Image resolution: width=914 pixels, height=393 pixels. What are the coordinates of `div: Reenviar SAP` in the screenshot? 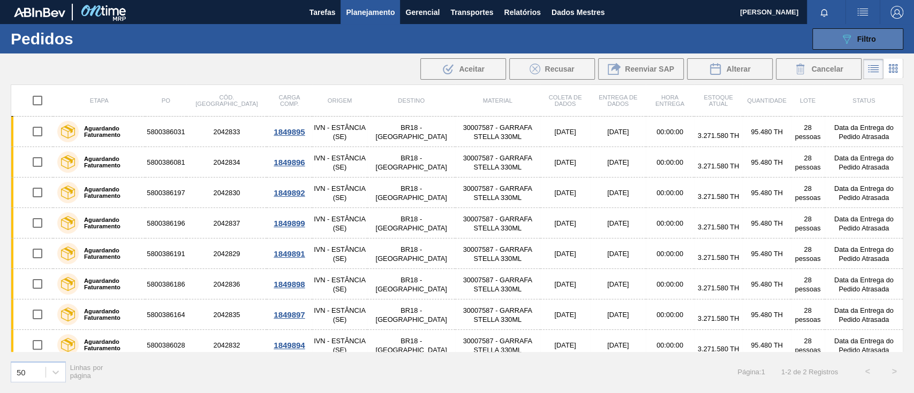 It's located at (641, 69).